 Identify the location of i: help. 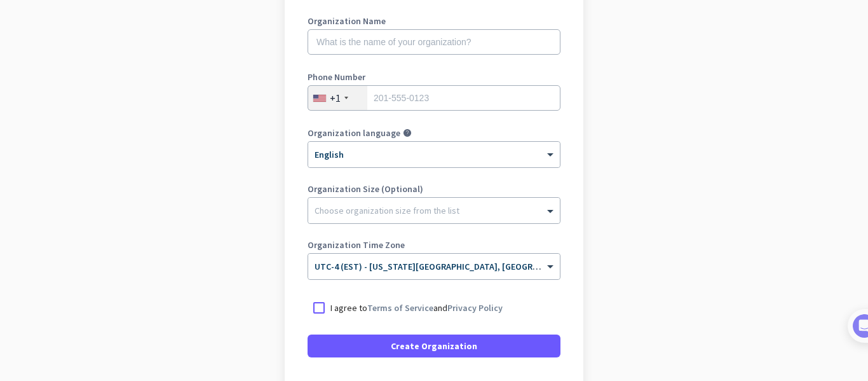
(407, 133).